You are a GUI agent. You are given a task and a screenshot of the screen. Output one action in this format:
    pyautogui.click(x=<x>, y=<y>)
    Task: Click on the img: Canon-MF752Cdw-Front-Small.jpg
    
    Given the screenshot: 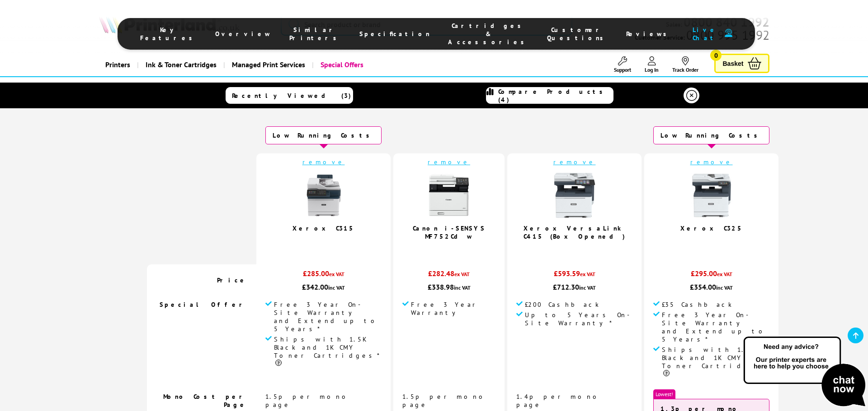 What is the action you would take?
    pyautogui.click(x=449, y=195)
    